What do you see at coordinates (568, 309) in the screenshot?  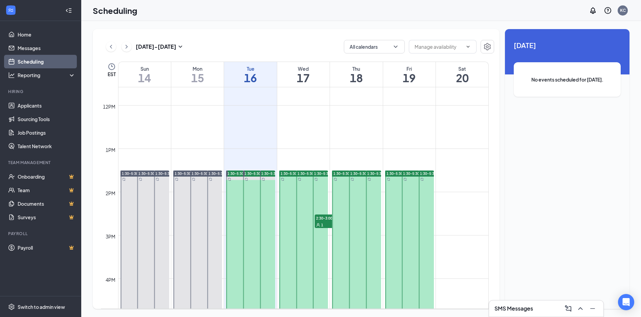 I see `svg: ComposeMessage` at bounding box center [568, 309].